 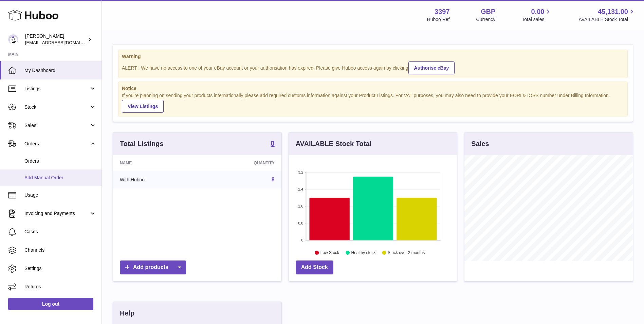 What do you see at coordinates (157, 180) in the screenshot?
I see `td: With Huboo` at bounding box center [157, 180].